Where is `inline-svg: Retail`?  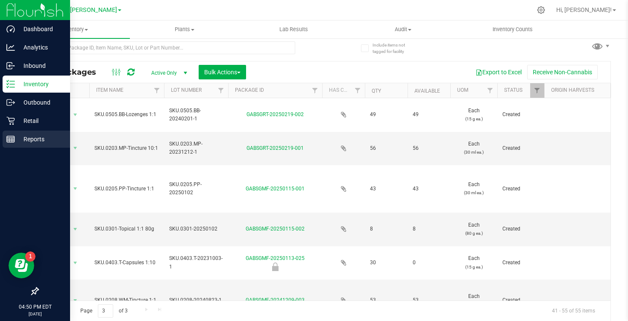
inline-svg: Retail is located at coordinates (11, 121).